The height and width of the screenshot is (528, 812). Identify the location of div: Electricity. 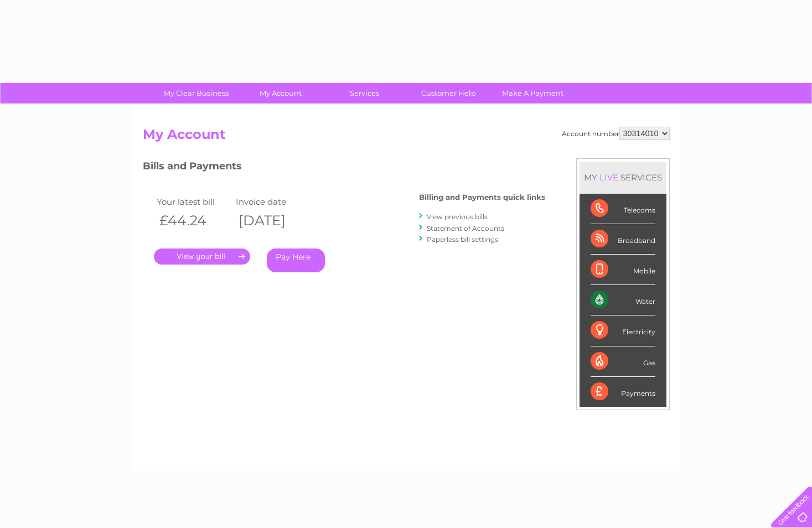
(622, 331).